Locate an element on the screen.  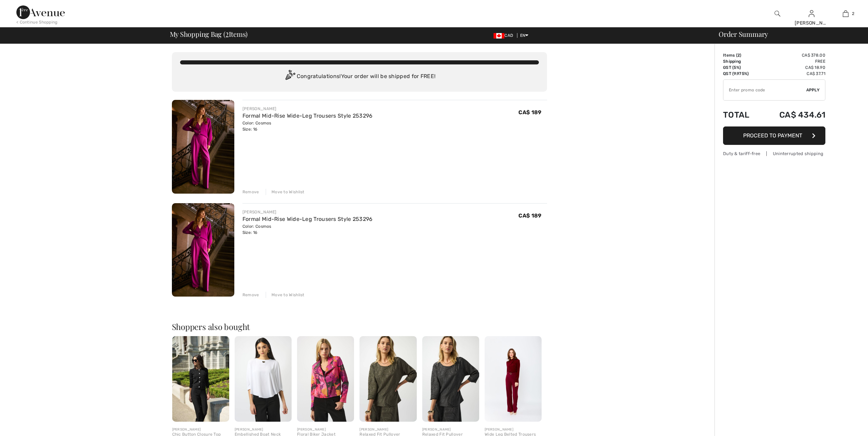
span: Proceed to Payment is located at coordinates (772, 136).